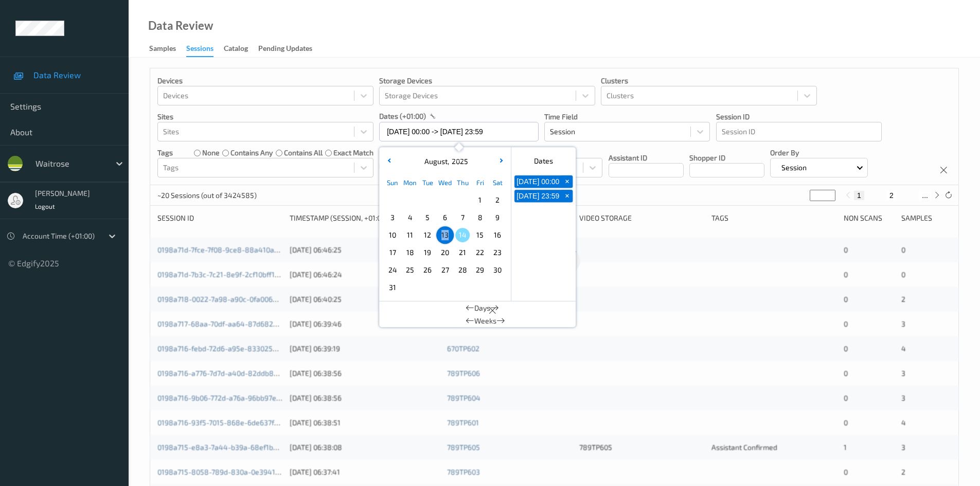  What do you see at coordinates (480, 270) in the screenshot?
I see `span: 29` at bounding box center [480, 270].